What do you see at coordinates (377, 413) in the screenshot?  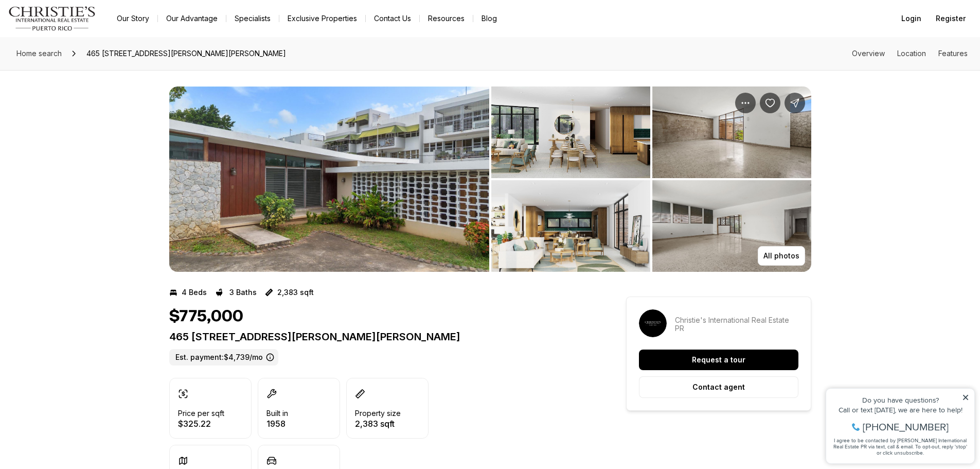 I see `p: Property size` at bounding box center [377, 413].